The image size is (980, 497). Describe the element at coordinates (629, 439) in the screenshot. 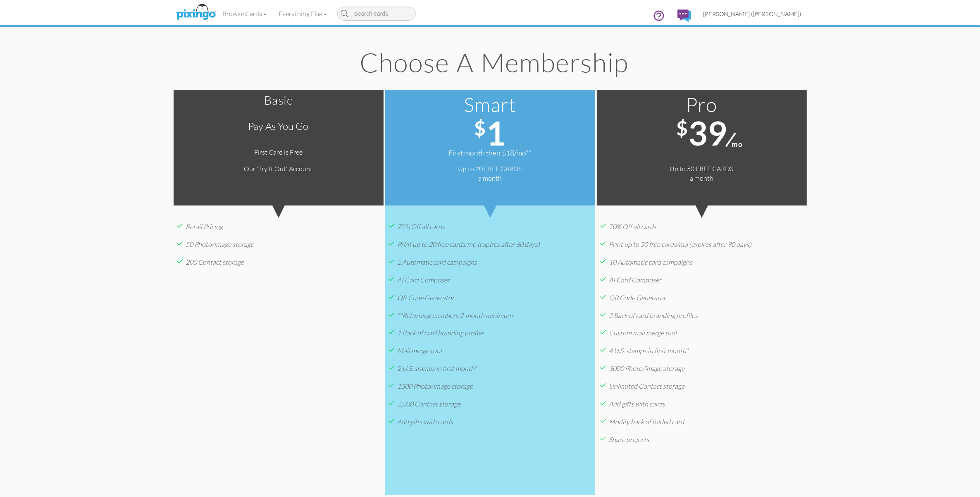

I see `span: Share projects` at that location.